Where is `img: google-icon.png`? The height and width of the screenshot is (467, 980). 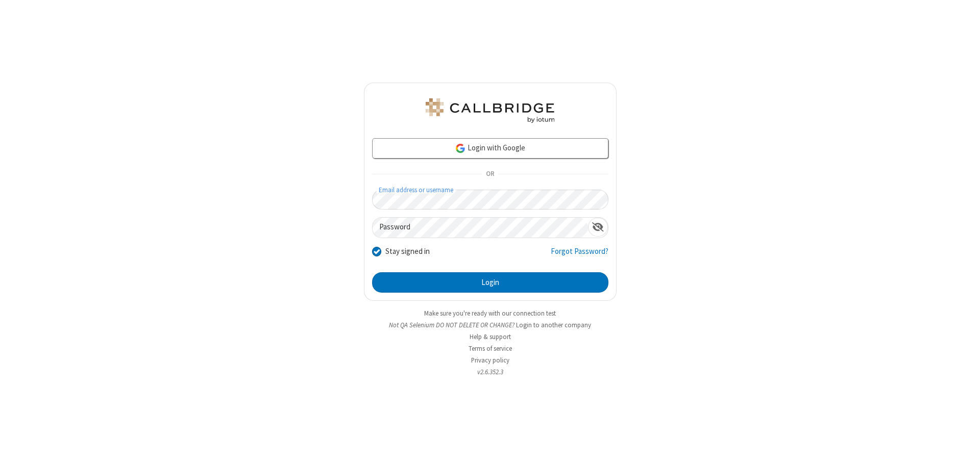
img: google-icon.png is located at coordinates (460, 148).